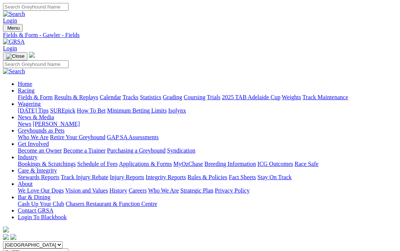 This screenshot has width=400, height=251. What do you see at coordinates (26, 90) in the screenshot?
I see `a: Racing` at bounding box center [26, 90].